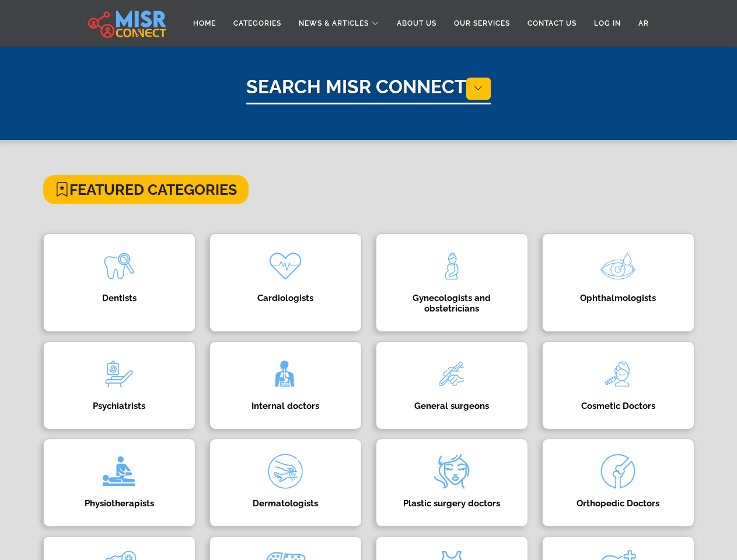 This screenshot has height=560, width=737. What do you see at coordinates (617, 471) in the screenshot?
I see `img: K7lclmEhOOGQ4fIIXkmg.png` at bounding box center [617, 471].